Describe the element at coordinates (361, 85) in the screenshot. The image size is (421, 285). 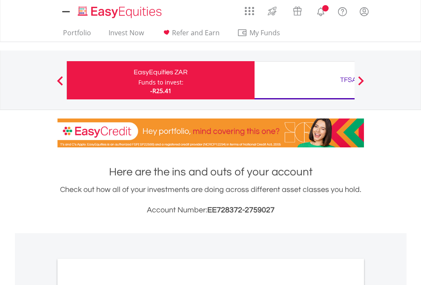
I see `button: Next` at that location.